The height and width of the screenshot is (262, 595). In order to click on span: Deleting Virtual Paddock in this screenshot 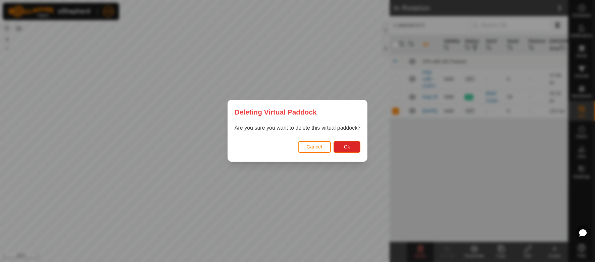, I will do `click(275, 112)`.